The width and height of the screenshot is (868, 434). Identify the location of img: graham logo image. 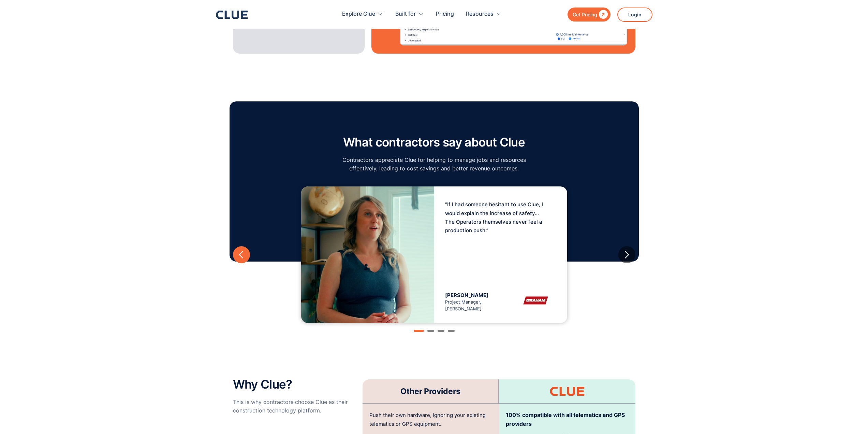
(536, 300).